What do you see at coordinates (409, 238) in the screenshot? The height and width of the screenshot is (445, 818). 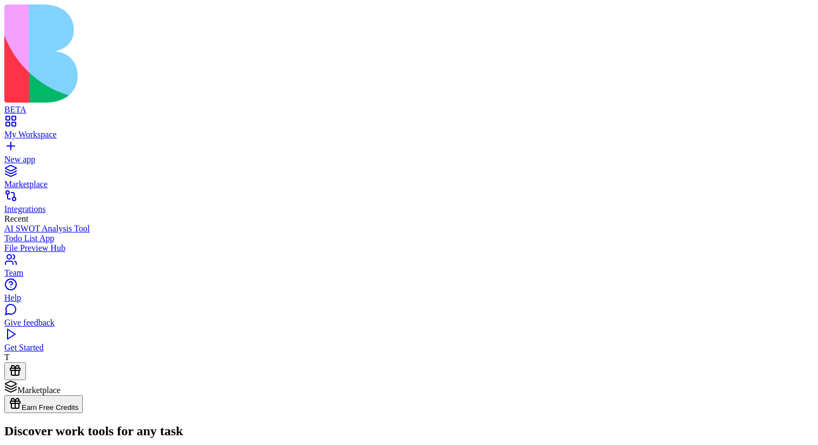 I see `a: Todo List App` at bounding box center [409, 238].